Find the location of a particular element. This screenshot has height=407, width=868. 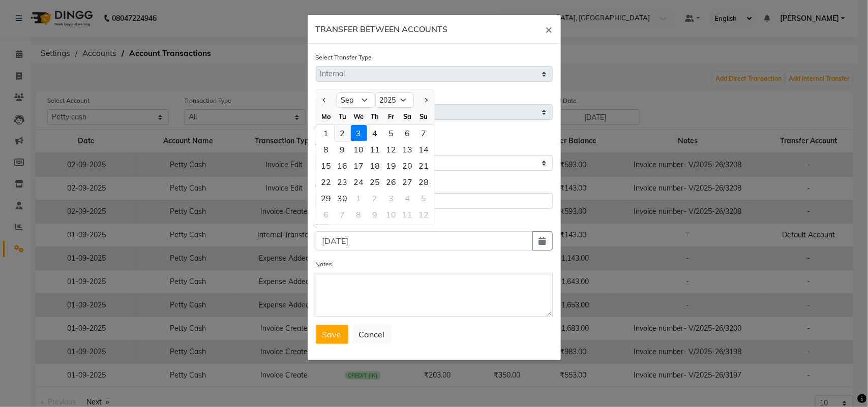

div: Tuesday, September 16, 2025 is located at coordinates (342, 166).